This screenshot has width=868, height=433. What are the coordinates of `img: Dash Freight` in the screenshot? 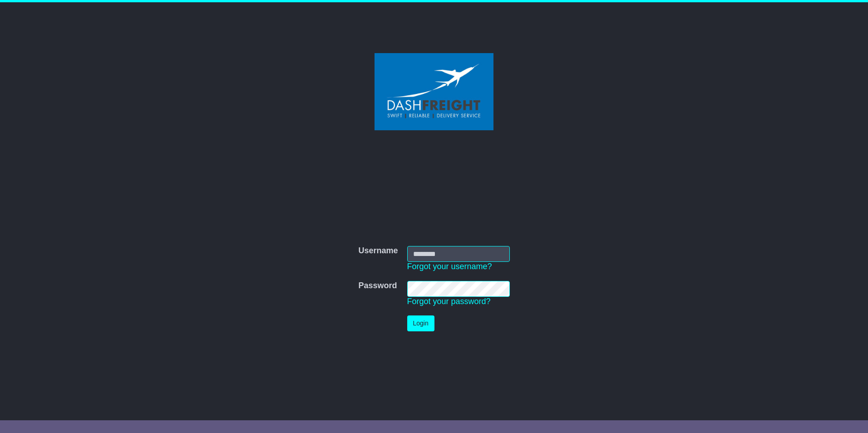 It's located at (434, 91).